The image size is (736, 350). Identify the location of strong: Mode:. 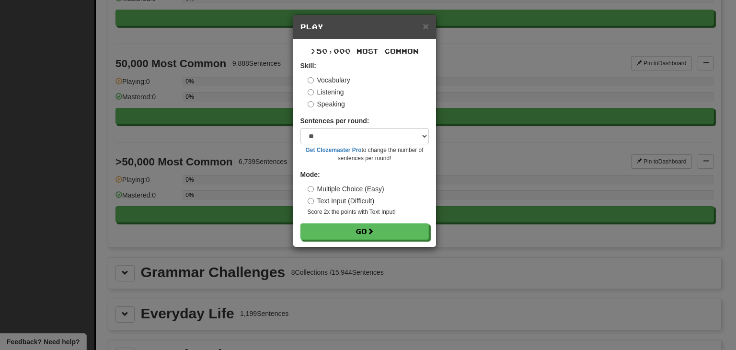
(310, 175).